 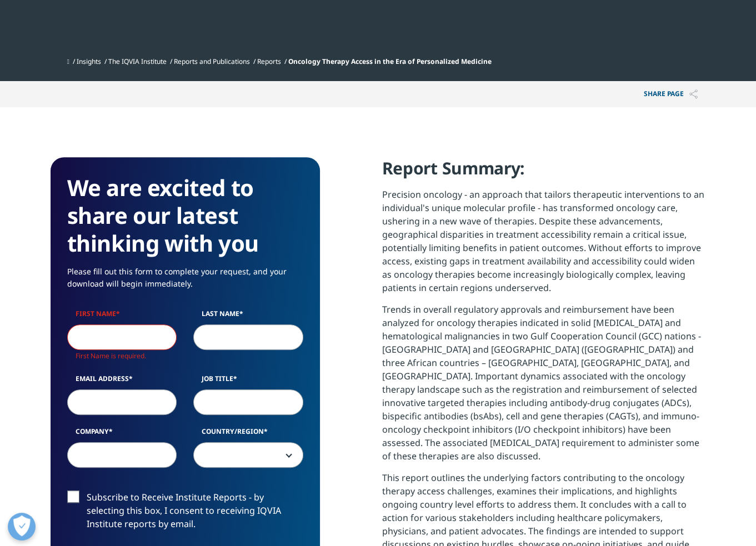 What do you see at coordinates (544, 172) in the screenshot?
I see `h4: Report Summary:` at bounding box center [544, 172].